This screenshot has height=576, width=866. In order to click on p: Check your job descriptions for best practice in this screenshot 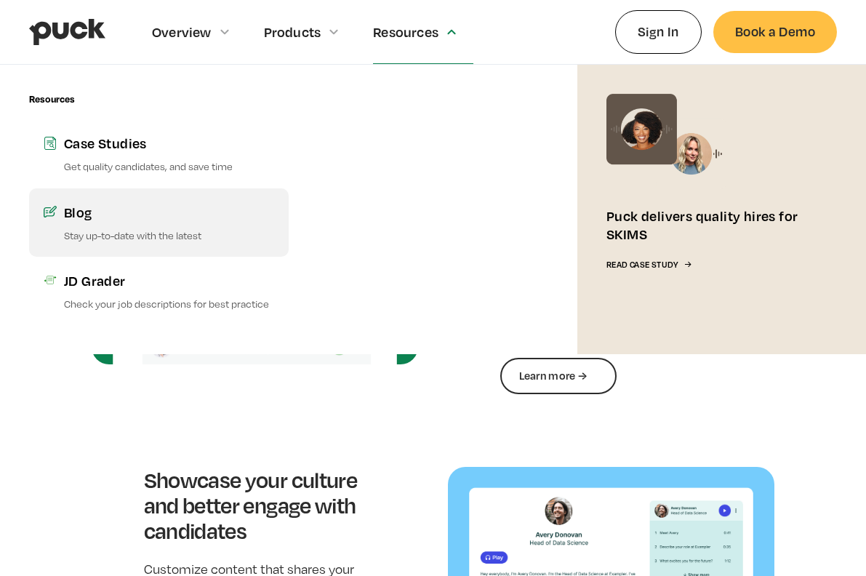, I will do `click(169, 303)`.